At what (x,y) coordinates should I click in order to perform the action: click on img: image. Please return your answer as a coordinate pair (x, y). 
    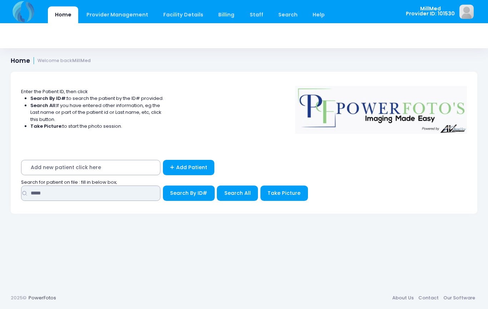
    Looking at the image, I should click on (467, 12).